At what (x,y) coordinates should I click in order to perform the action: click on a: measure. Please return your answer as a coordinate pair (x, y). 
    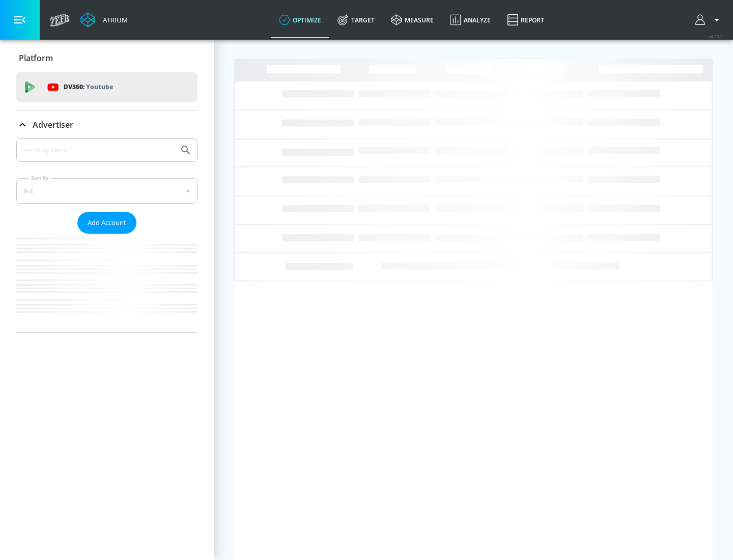
    Looking at the image, I should click on (412, 20).